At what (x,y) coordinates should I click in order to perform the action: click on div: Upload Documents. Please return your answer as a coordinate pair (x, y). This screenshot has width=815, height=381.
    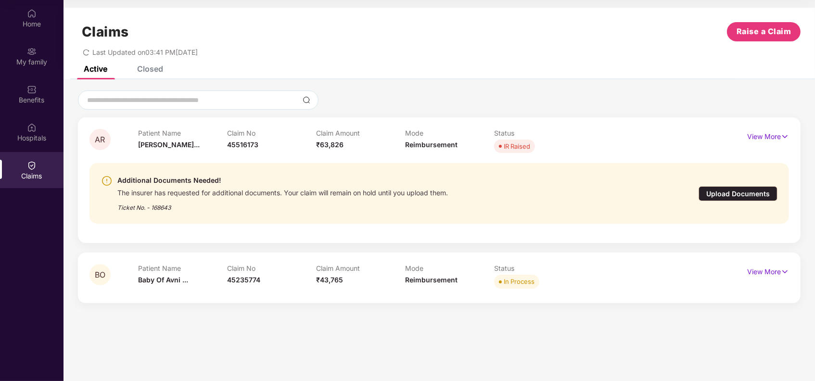
    Looking at the image, I should click on (738, 193).